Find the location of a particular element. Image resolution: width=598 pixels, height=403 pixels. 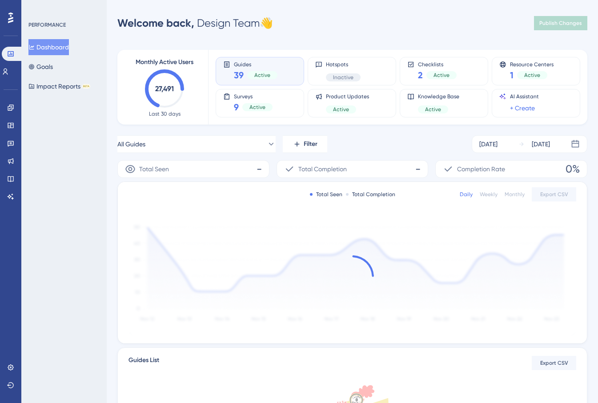

span: Total Completion is located at coordinates (323, 169).